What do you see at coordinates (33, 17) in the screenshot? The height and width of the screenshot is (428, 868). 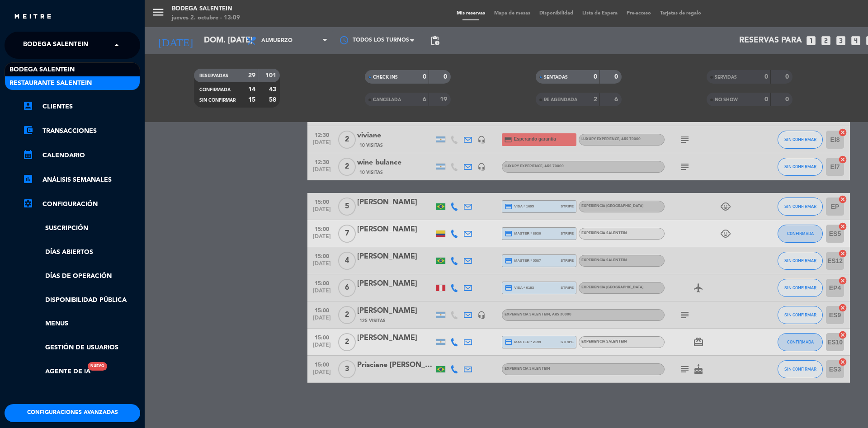 I see `img: MEITRE` at bounding box center [33, 17].